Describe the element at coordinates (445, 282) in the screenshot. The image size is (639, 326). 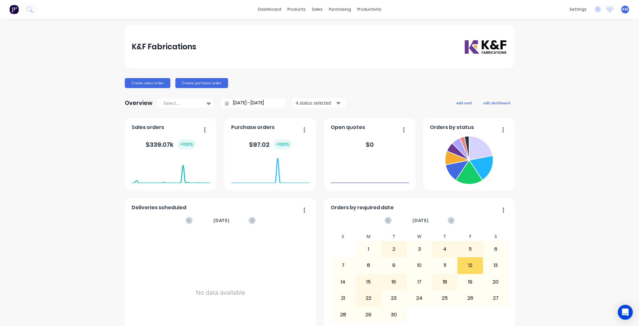
I see `div: 18` at that location.